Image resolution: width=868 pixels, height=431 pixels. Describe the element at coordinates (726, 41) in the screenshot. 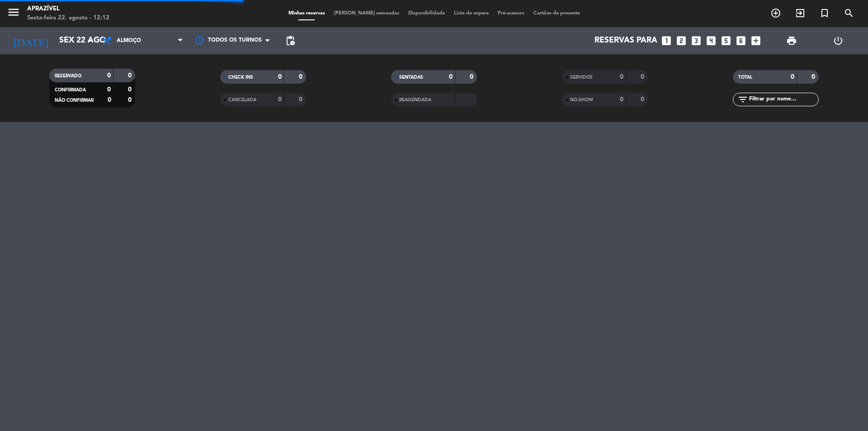

I see `i: looks_5` at that location.